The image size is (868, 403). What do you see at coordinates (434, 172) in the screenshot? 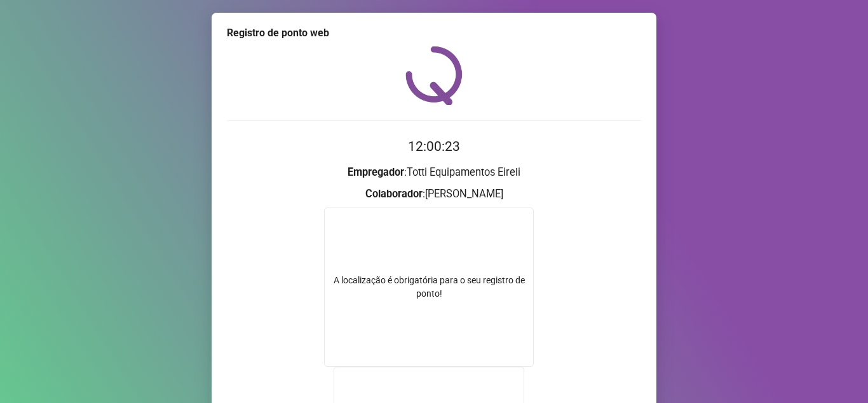
I see `h3: : Totti Equipamentos Eireli` at bounding box center [434, 172].